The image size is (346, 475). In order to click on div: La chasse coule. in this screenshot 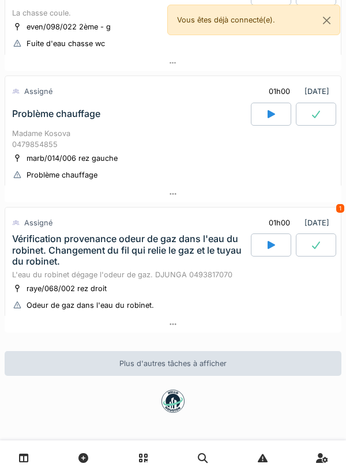, I will do `click(173, 13)`.